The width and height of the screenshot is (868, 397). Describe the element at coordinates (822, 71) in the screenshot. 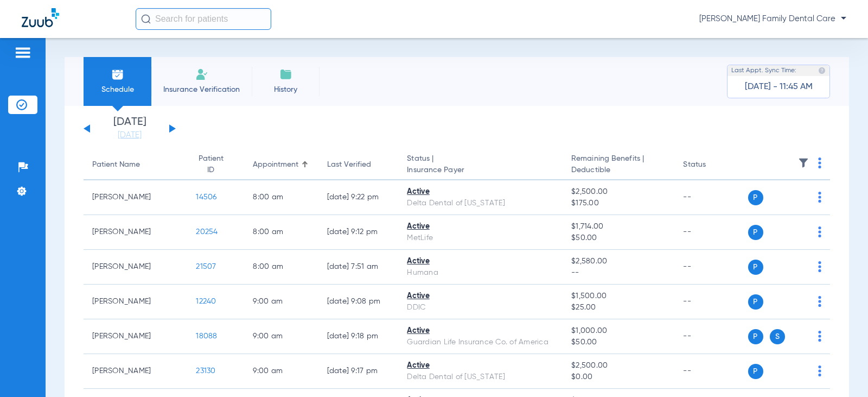

I see `img: last sync help info` at that location.